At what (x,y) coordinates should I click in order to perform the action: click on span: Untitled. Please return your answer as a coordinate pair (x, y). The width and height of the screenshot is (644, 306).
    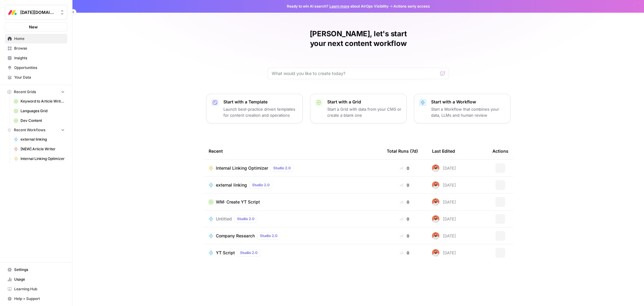
    Looking at the image, I should click on (224, 219).